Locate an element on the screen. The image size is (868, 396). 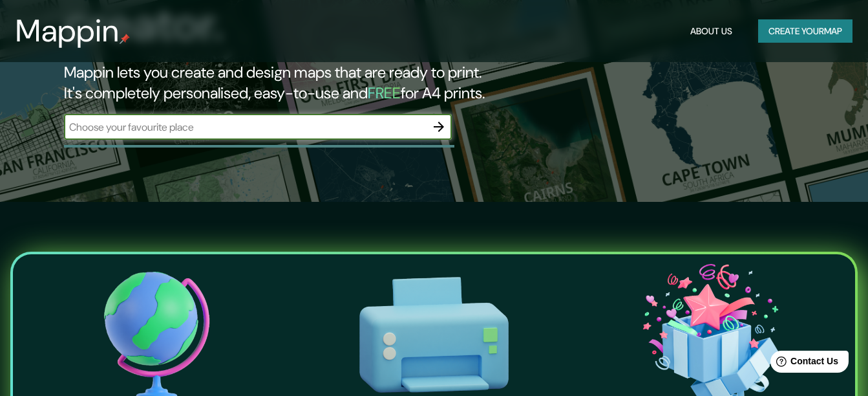
button: About Us is located at coordinates (711, 31).